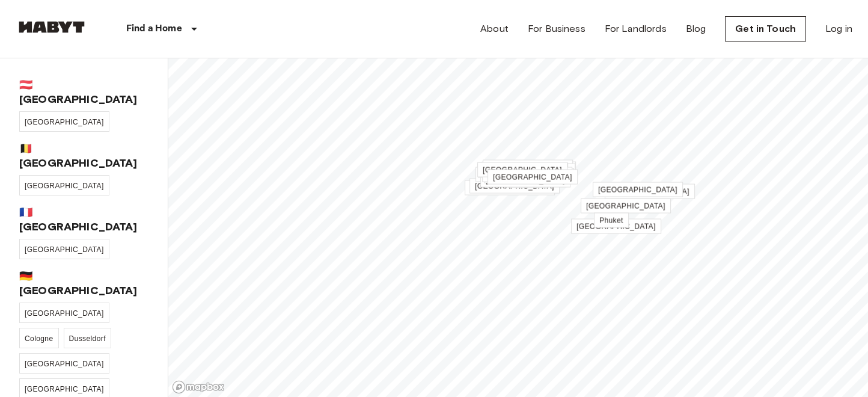  What do you see at coordinates (39, 338) in the screenshot?
I see `a: Cologne` at bounding box center [39, 338].